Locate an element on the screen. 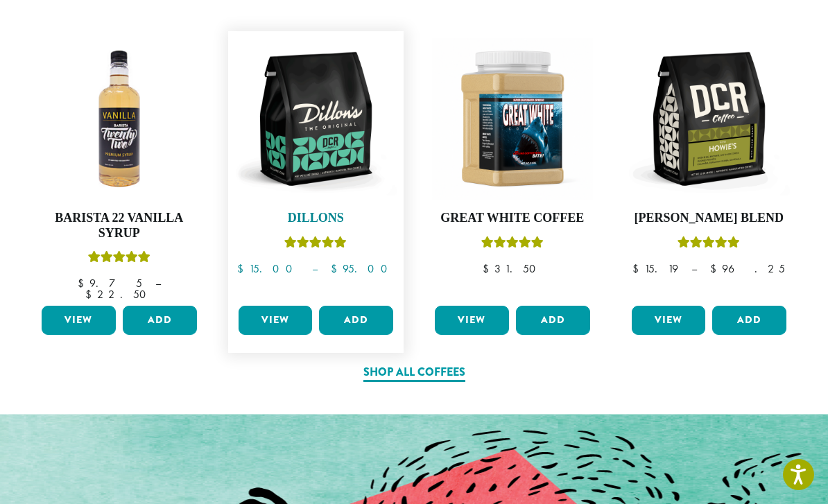  h4: Barista 22 Vanilla Syrup is located at coordinates (119, 226).